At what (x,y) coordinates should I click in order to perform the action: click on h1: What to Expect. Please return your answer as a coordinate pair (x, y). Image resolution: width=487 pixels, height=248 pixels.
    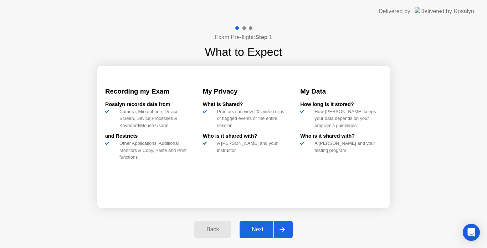
    Looking at the image, I should click on (243, 52).